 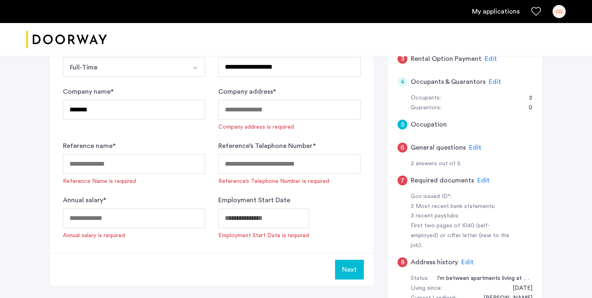 What do you see at coordinates (481, 279) in the screenshot?
I see `div: I'm between apartments living at my parents apartment that they own.` at bounding box center [481, 279].